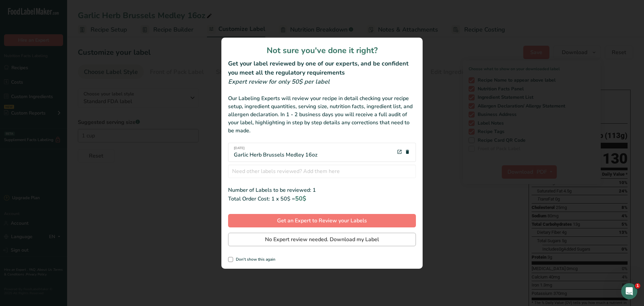 This screenshot has width=644, height=306. What do you see at coordinates (322, 198) in the screenshot?
I see `div: Total Order Cost: 1 x 50$ =` at bounding box center [322, 198].